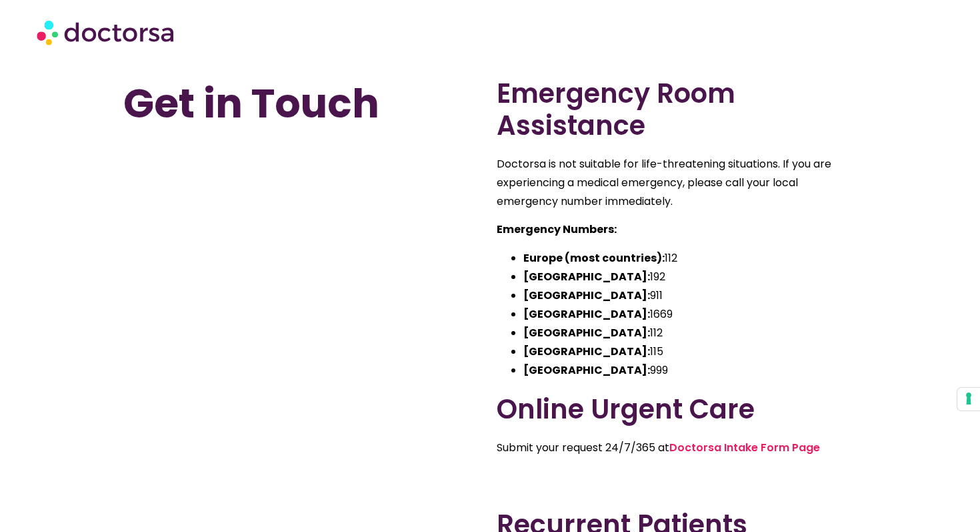  Describe the element at coordinates (594, 258) in the screenshot. I see `strong: Europe (most countries):` at that location.